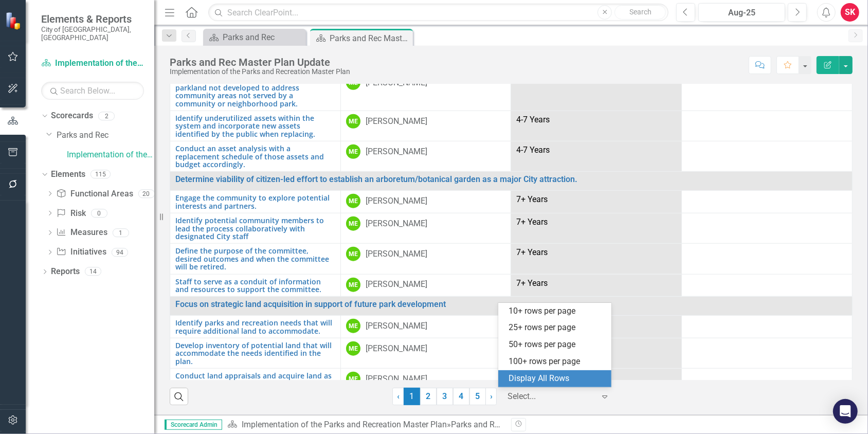 Image resolution: width=868 pixels, height=434 pixels. I want to click on div: 94, so click(120, 252).